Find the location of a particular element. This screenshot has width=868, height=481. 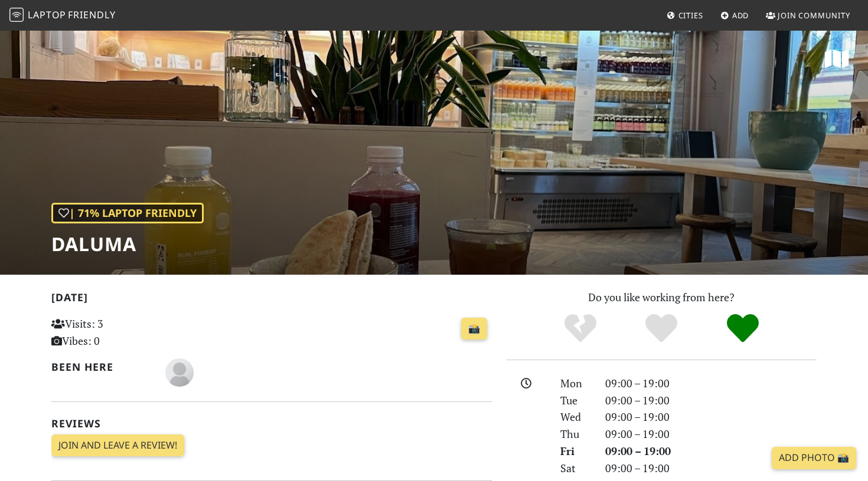

div: Mon is located at coordinates (576, 383).